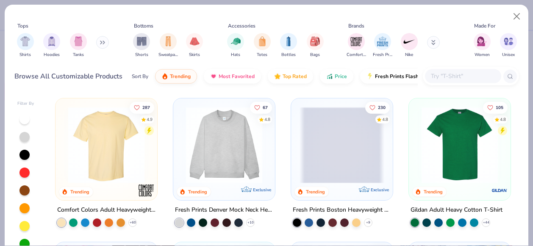 This screenshot has width=533, height=246. I want to click on span: + 60, so click(132, 223).